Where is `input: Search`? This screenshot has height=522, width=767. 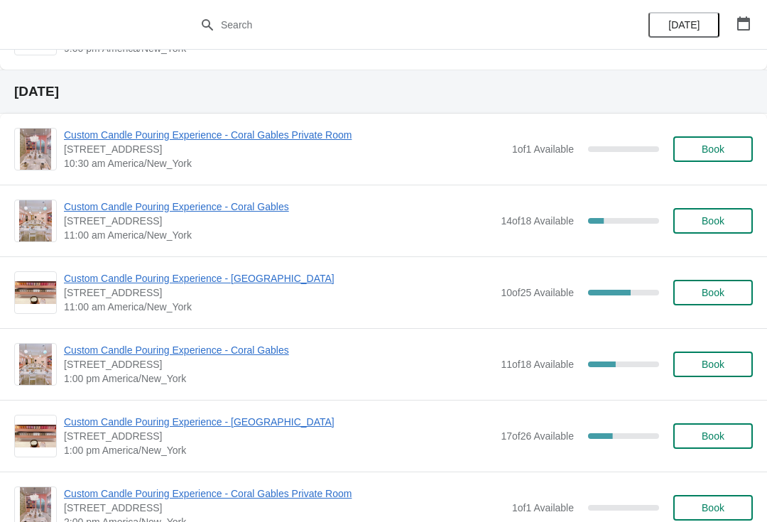
input: Search is located at coordinates (397, 25).